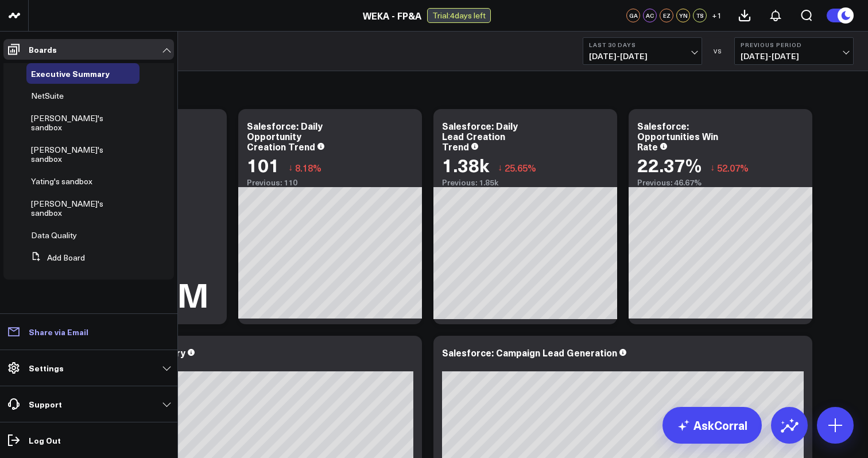 Image resolution: width=868 pixels, height=458 pixels. What do you see at coordinates (70, 74) in the screenshot?
I see `span: Executive Summary` at bounding box center [70, 74].